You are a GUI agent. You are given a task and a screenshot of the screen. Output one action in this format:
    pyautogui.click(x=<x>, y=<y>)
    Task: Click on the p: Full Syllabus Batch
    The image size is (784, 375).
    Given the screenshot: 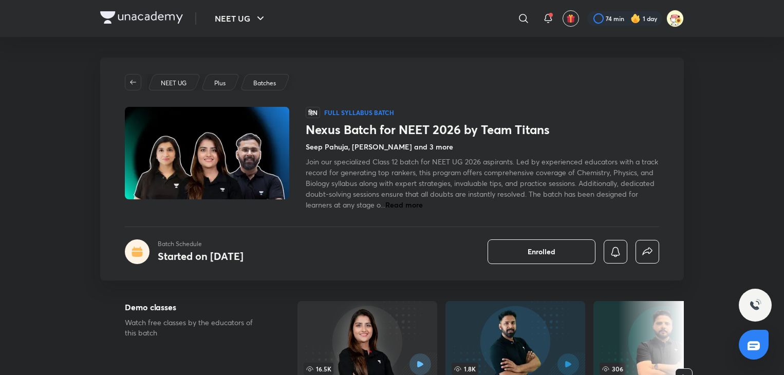 What is the action you would take?
    pyautogui.click(x=359, y=112)
    